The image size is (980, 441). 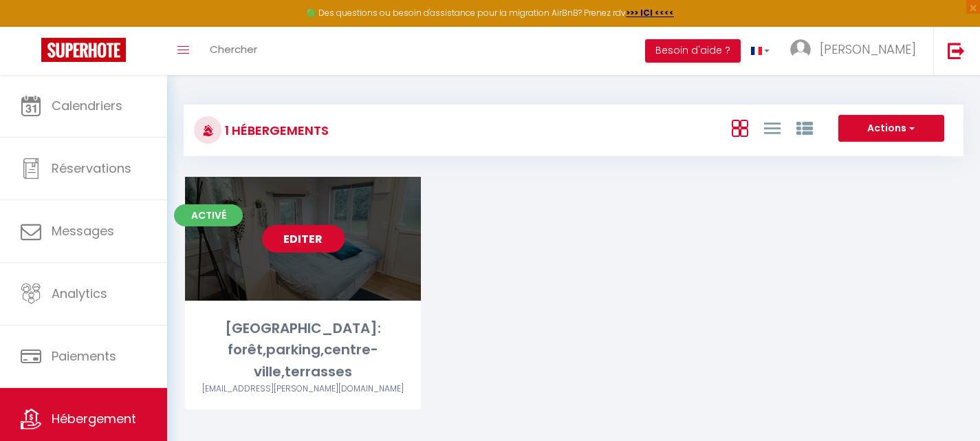 What do you see at coordinates (87, 105) in the screenshot?
I see `span: Calendriers` at bounding box center [87, 105].